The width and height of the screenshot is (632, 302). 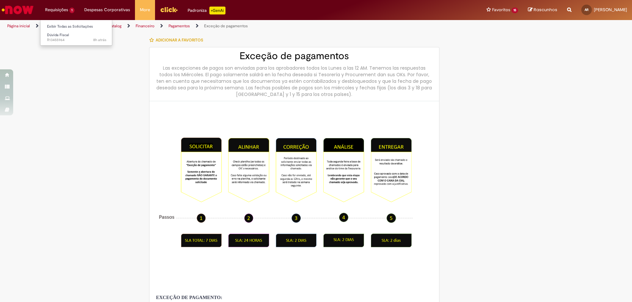 I want to click on ul: Requisições, so click(x=76, y=33).